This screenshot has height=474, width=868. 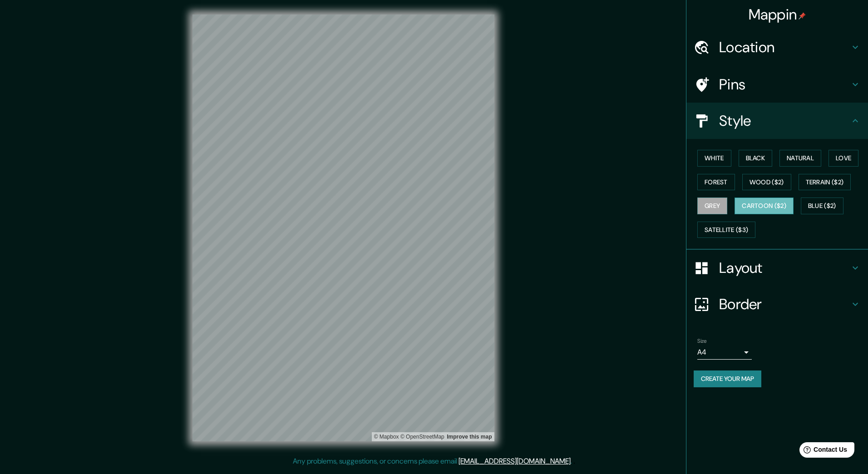 What do you see at coordinates (800, 158) in the screenshot?
I see `button: Natural` at bounding box center [800, 158].